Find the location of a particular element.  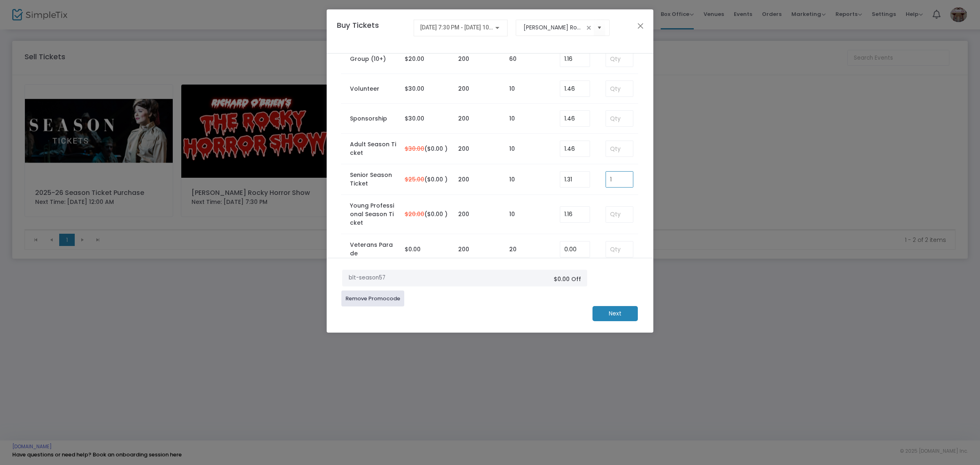

label: 60 is located at coordinates (513, 59).